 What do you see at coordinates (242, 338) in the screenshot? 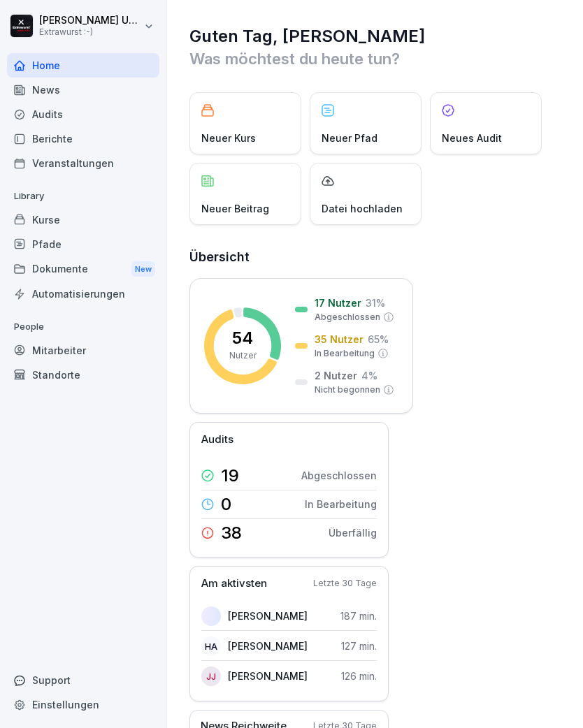
I see `p: 54` at bounding box center [242, 338].